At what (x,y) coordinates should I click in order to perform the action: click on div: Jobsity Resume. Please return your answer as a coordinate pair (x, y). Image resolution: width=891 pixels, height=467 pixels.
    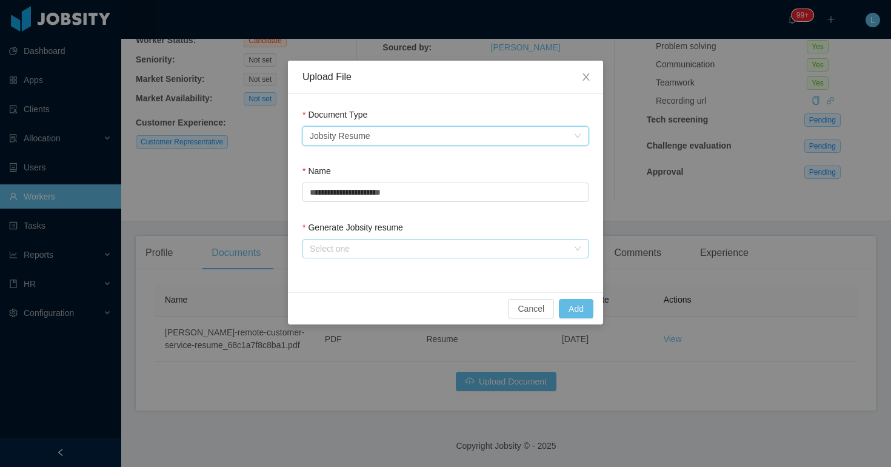
    Looking at the image, I should click on (340, 136).